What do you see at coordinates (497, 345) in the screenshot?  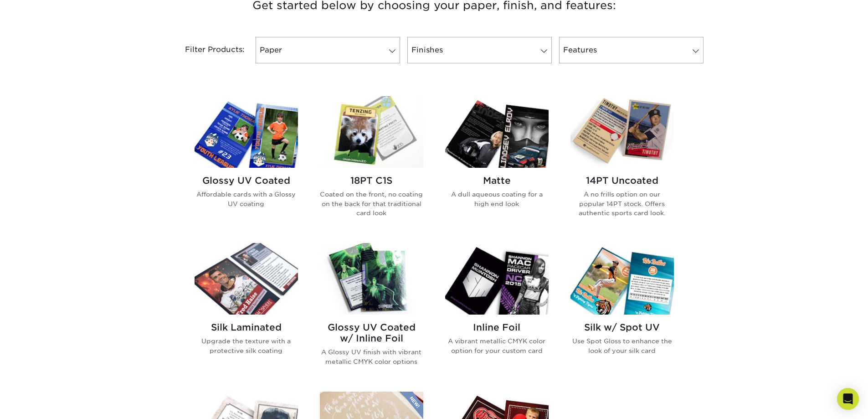 I see `p: A vibrant metallic CMYK color option for your custom card` at bounding box center [497, 345].